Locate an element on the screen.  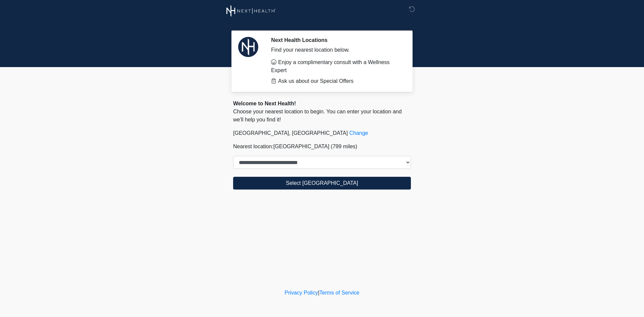
span: Choose your nearest location to begin. You can enter your location and we'll help you find it! is located at coordinates (318, 115).